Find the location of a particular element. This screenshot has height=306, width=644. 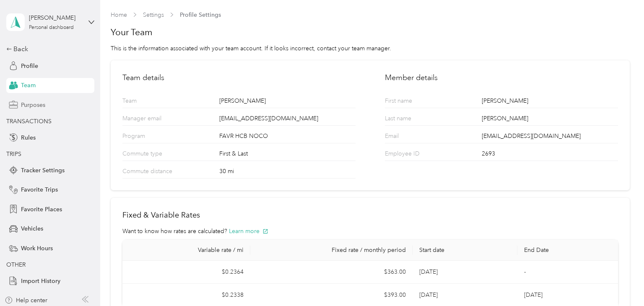

p: First name is located at coordinates (417, 102).